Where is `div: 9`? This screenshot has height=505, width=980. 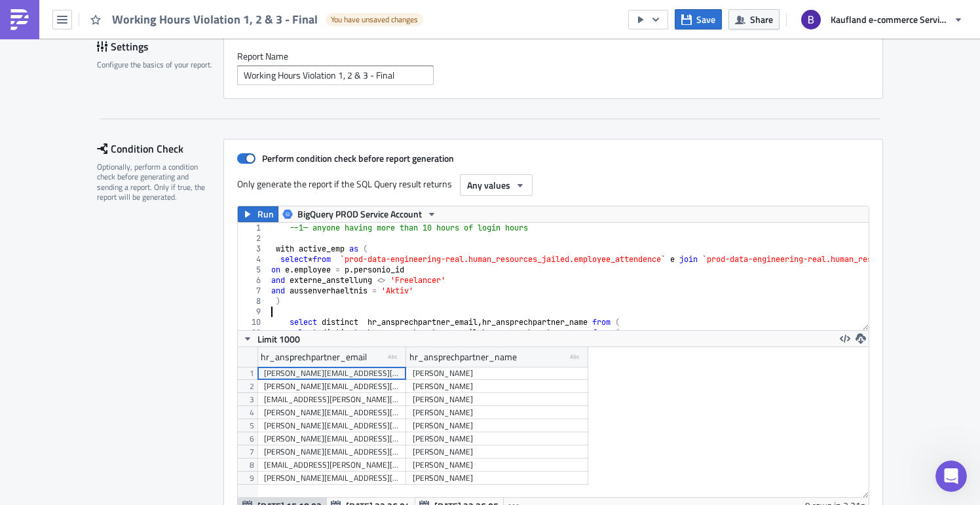
div: 9 is located at coordinates (254, 312).